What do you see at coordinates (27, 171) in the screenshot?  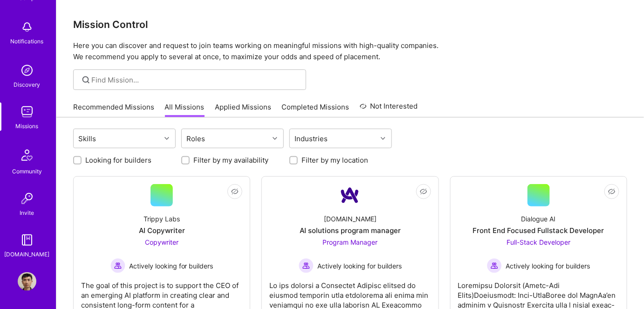 I see `div: Community` at bounding box center [27, 171].